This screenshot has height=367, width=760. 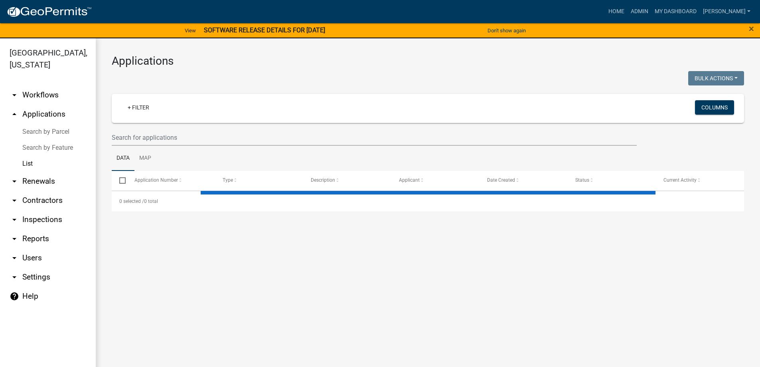 I want to click on datatable-header-cell: Description, so click(x=347, y=180).